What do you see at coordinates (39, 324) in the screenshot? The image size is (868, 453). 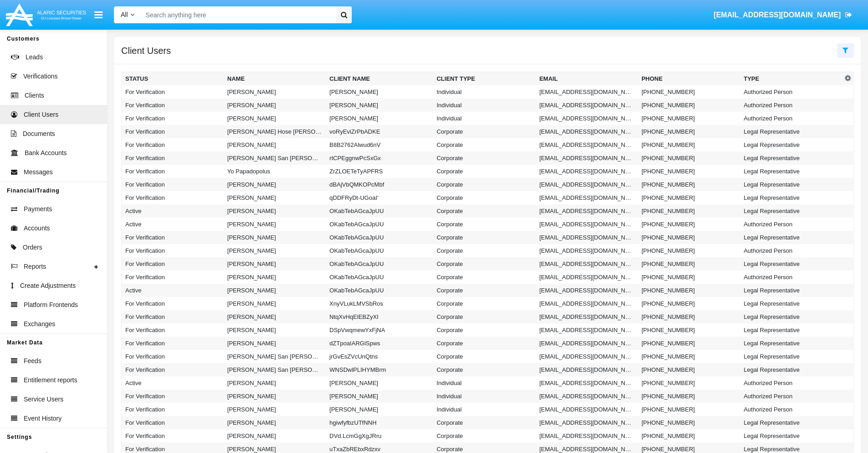 I see `span: Exchanges` at bounding box center [39, 324].